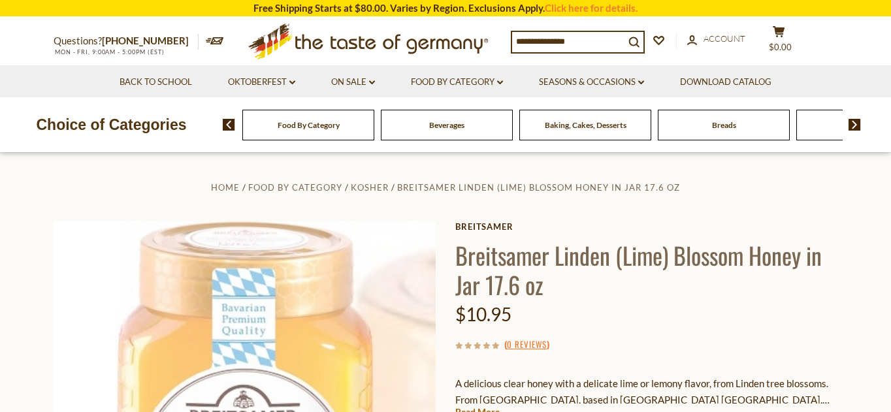 This screenshot has height=412, width=891. What do you see at coordinates (447, 125) in the screenshot?
I see `a: Beverages` at bounding box center [447, 125].